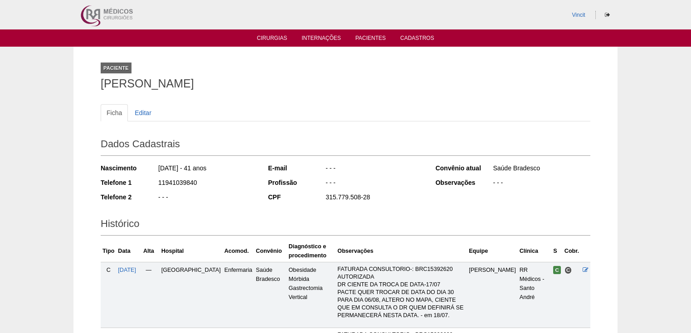  What do you see at coordinates (239, 295) in the screenshot?
I see `td: Enfermaria` at bounding box center [239, 295].